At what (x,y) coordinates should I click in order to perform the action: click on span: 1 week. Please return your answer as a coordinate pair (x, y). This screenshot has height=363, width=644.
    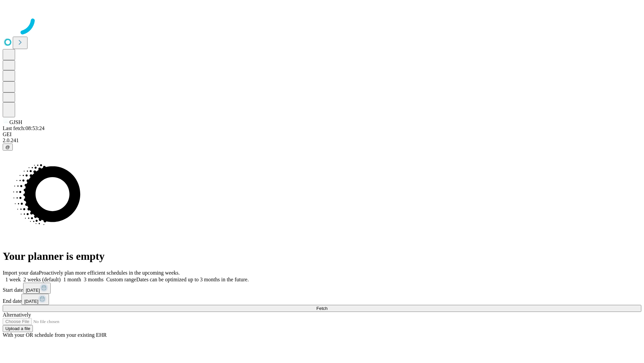
    Looking at the image, I should click on (13, 280).